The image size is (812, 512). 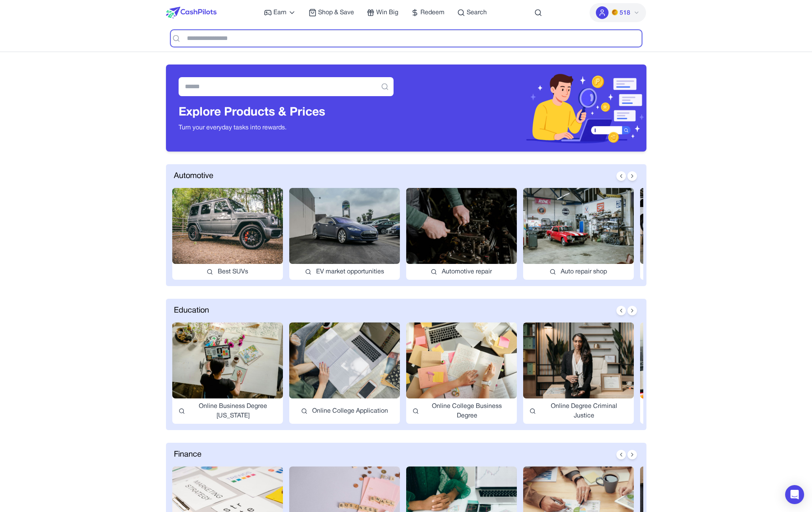 I want to click on span: EV market opportunities, so click(x=350, y=272).